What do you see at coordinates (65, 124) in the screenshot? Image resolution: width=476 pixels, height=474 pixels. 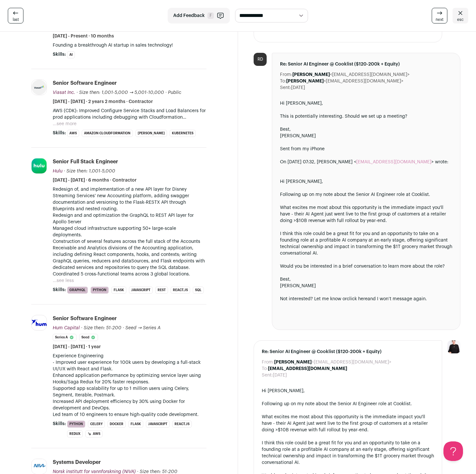 I see `button: ...see more` at bounding box center [65, 124].